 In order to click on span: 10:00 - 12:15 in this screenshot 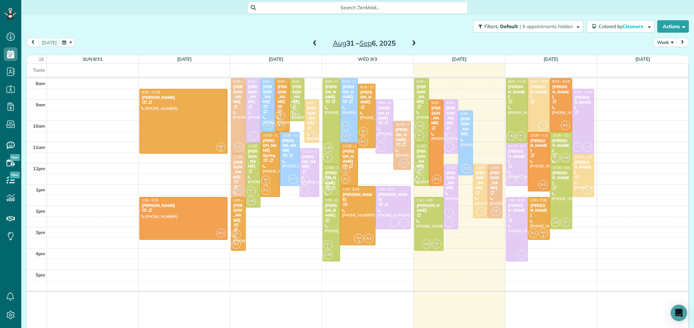, I will do `click(406, 124)`.